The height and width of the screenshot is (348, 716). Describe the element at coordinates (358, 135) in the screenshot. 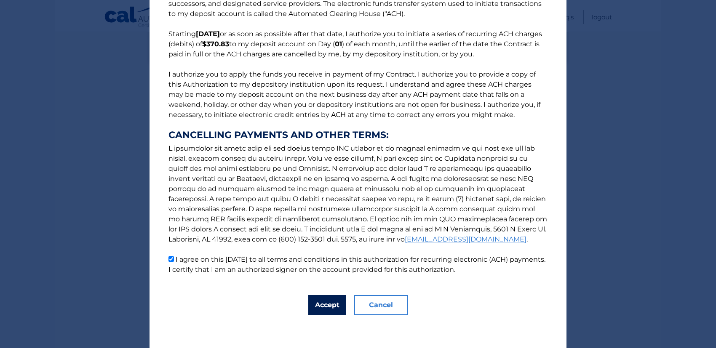

I see `strong: CANCELLING PAYMENTS AND OTHER TERMS:` at that location.